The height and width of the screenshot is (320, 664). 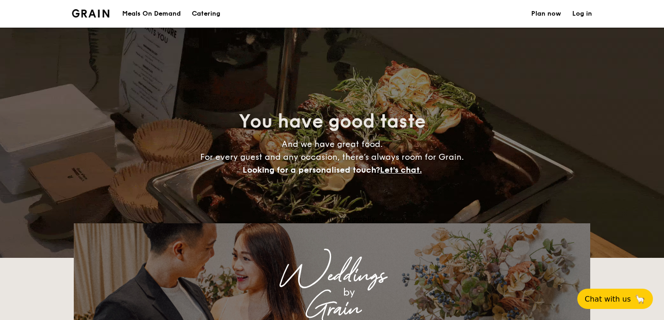 What do you see at coordinates (401, 170) in the screenshot?
I see `span: Let's chat.` at bounding box center [401, 170].